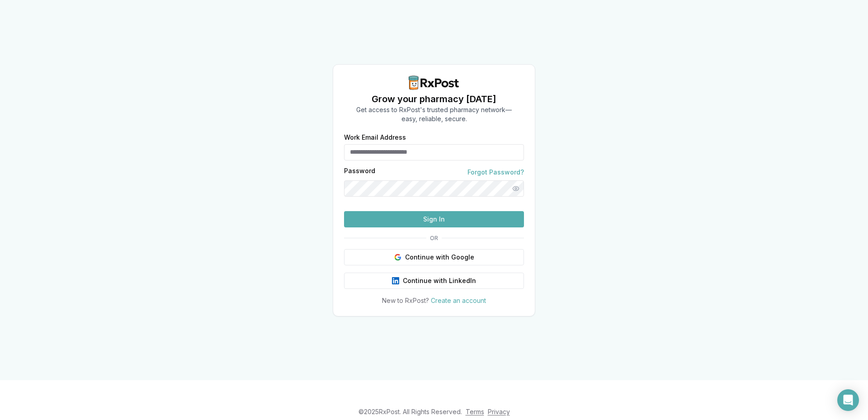 The height and width of the screenshot is (420, 868). I want to click on span: New to RxPost?, so click(406, 299).